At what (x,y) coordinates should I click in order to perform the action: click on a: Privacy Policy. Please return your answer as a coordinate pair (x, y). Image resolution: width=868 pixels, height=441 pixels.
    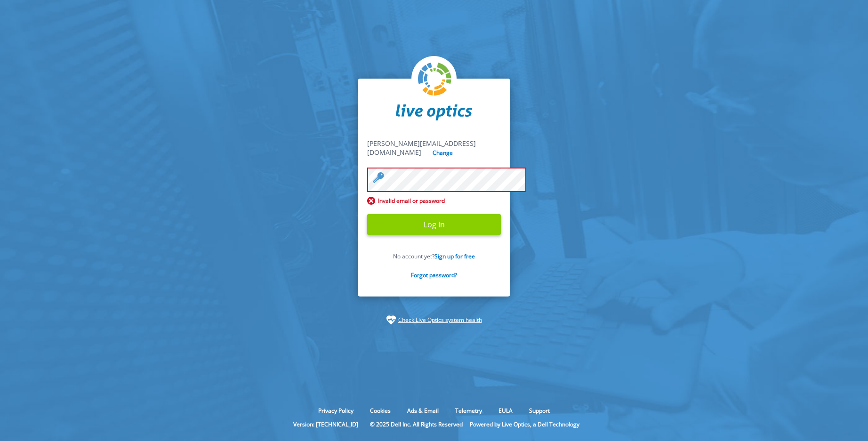
    Looking at the image, I should click on (336, 411).